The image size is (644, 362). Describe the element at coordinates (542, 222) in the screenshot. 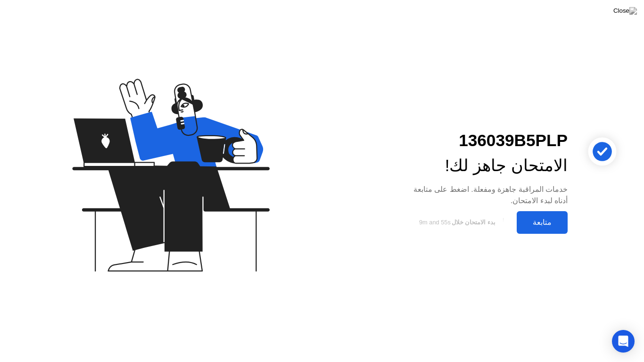

I see `div: متابعة` at that location.